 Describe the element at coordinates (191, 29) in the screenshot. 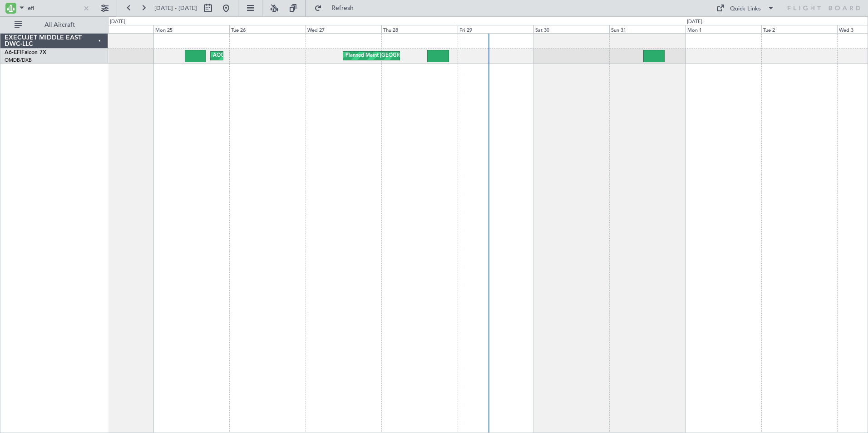

I see `div: Mon 25` at that location.